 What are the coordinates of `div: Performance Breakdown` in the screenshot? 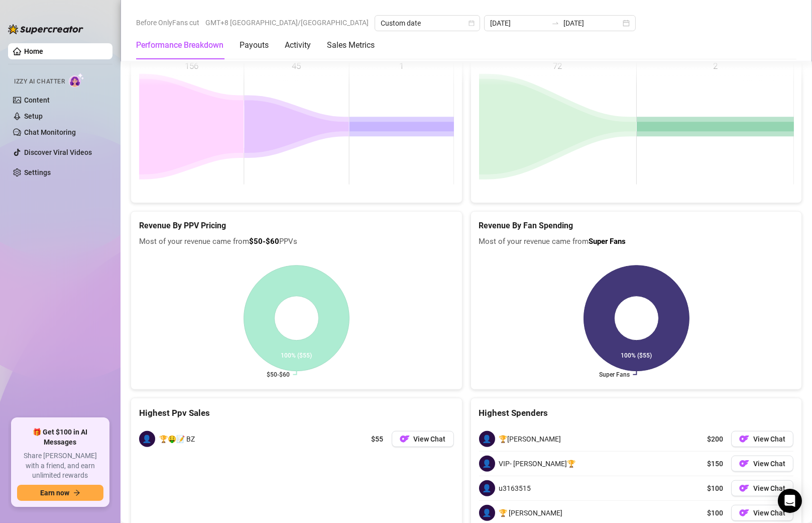 It's located at (180, 46).